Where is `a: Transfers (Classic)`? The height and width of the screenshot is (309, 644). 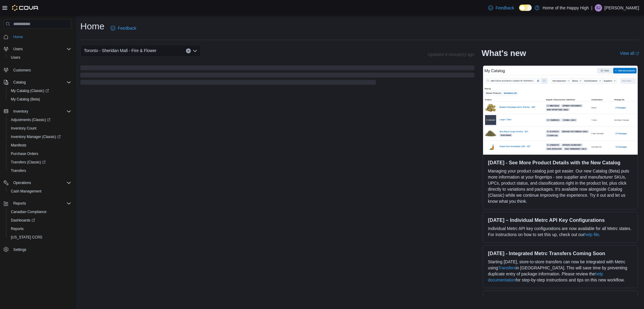
a: Transfers (Classic) is located at coordinates (40, 162).